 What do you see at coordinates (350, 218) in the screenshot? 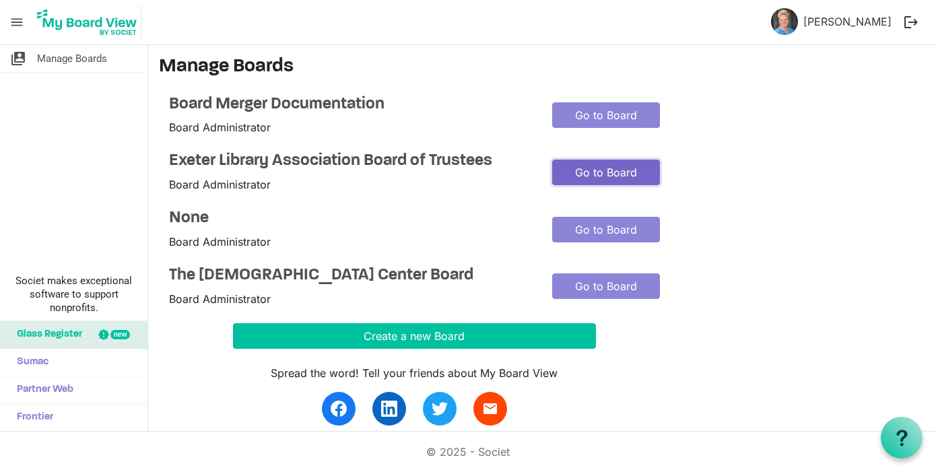
I see `a: None` at bounding box center [350, 218].